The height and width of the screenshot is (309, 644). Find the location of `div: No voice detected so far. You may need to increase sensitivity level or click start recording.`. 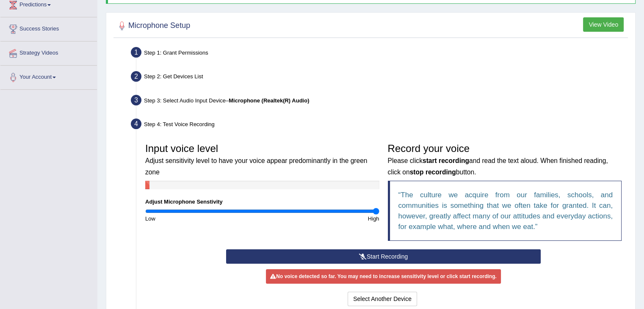

div: No voice detected so far. You may need to increase sensitivity level or click start recording. is located at coordinates (383, 276).